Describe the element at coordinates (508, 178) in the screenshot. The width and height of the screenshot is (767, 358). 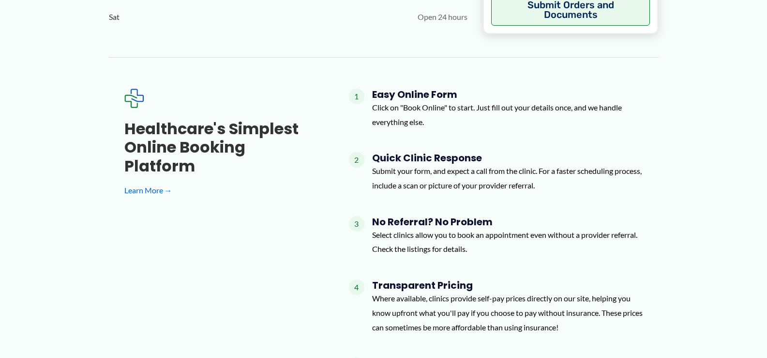
I see `p: Submit your form, and expect a call from the clinic. For a faster scheduling process, include a s...` at that location.